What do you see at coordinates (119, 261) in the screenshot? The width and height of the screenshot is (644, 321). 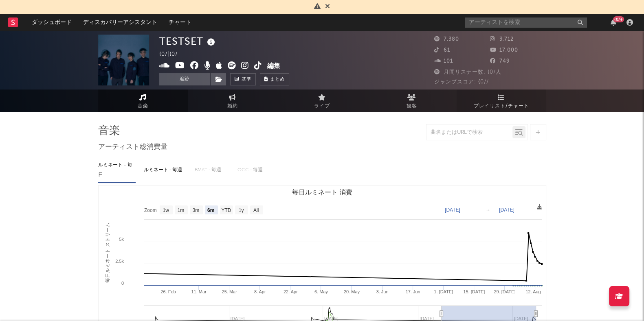 I see `text: 2.5k` at bounding box center [119, 261].